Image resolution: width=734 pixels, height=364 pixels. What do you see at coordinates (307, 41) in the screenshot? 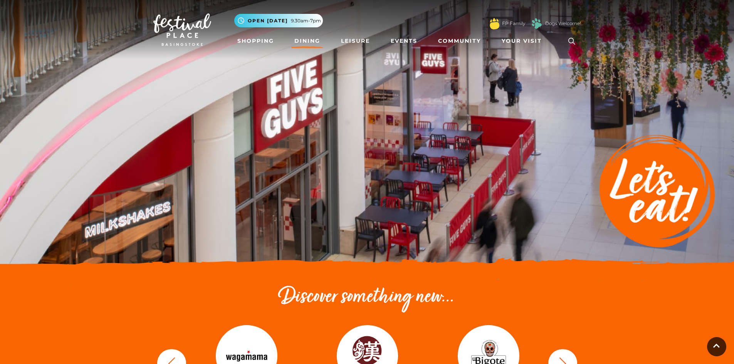
I see `a: Dining` at bounding box center [307, 41].